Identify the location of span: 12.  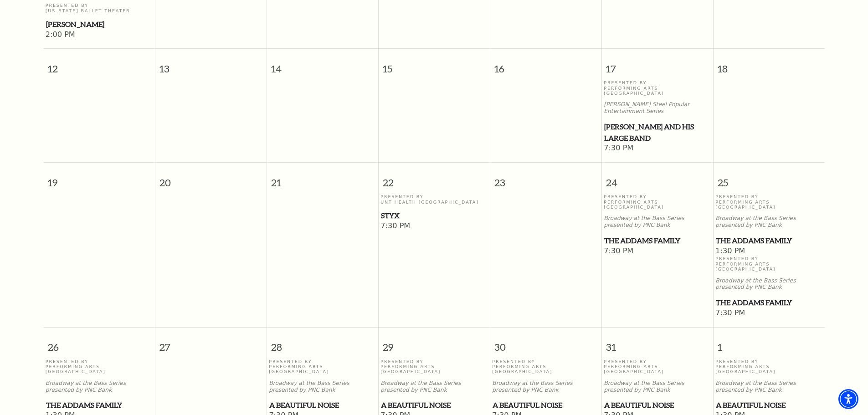
(99, 64).